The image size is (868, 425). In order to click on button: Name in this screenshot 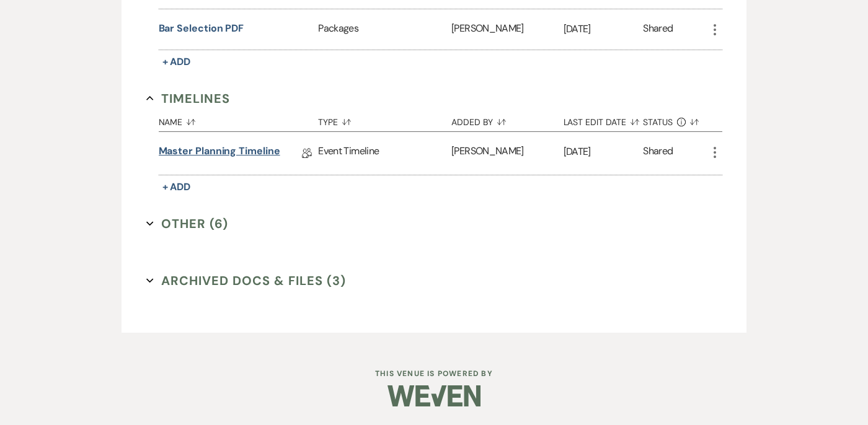, I will do `click(238, 120)`.